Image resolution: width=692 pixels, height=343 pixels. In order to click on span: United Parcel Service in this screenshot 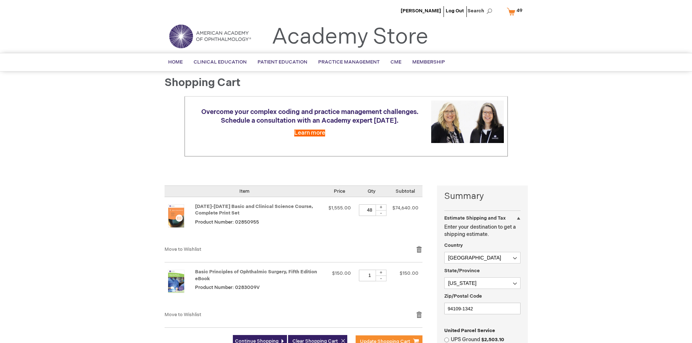, I will do `click(470, 331)`.